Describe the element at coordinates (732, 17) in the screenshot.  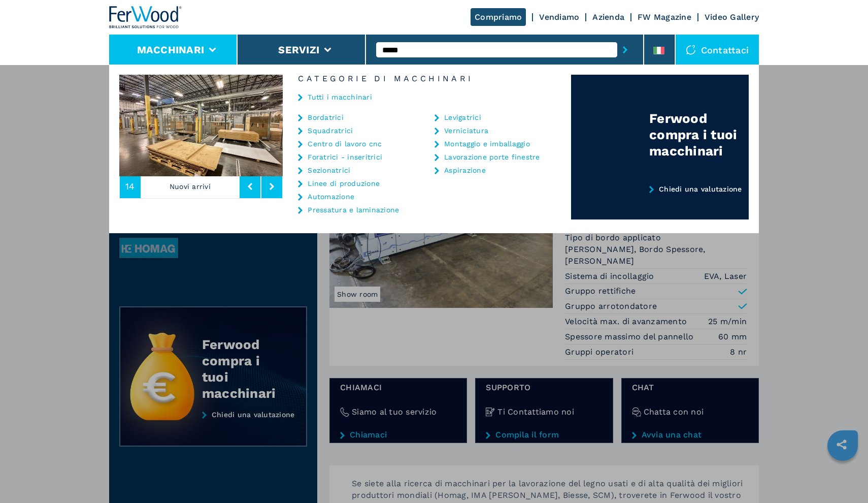
I see `a: Video Gallery` at that location.